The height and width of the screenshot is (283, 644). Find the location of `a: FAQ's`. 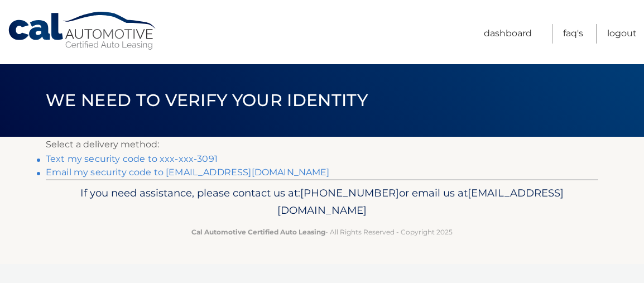

a: FAQ's is located at coordinates (573, 34).